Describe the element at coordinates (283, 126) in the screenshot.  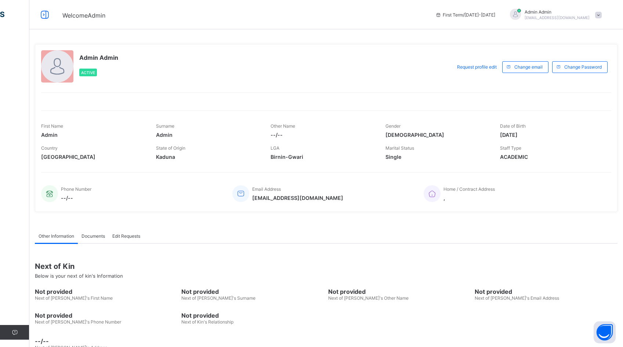
I see `span: Other Name` at that location.